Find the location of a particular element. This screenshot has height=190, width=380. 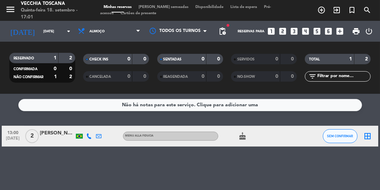

span: Reservas para is located at coordinates (251, 31).